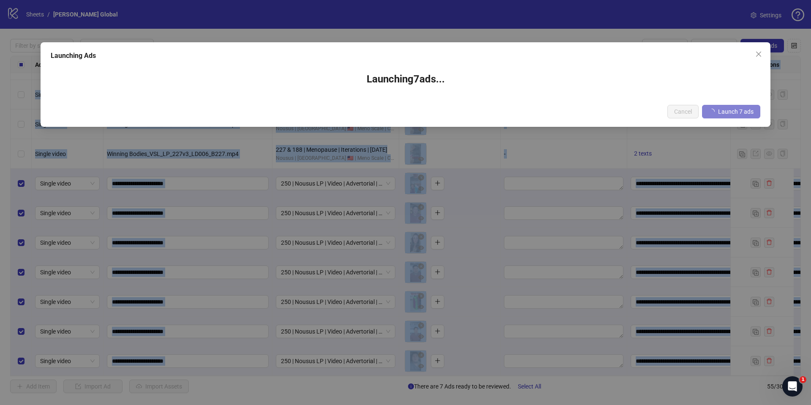  What do you see at coordinates (759, 54) in the screenshot?
I see `button: Close` at bounding box center [759, 54].